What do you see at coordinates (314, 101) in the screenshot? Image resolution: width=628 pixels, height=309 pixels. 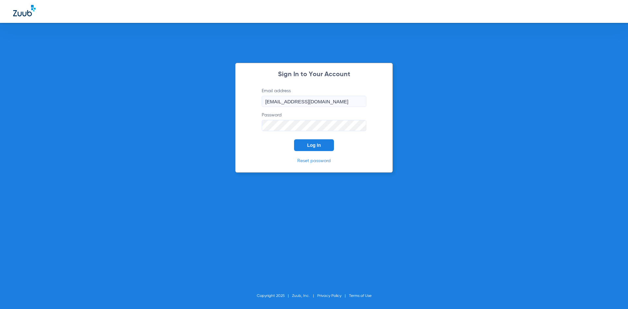 I see `input: Email address` at bounding box center [314, 101].